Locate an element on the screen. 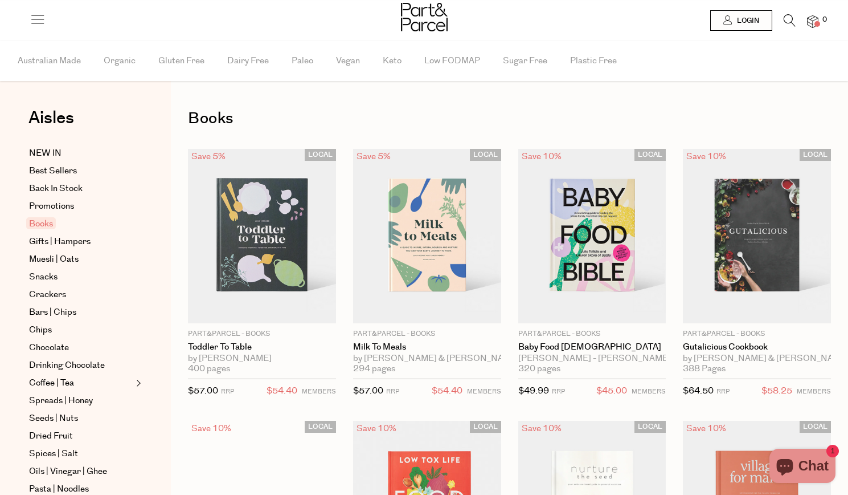 The width and height of the screenshot is (848, 495). a: Aisles is located at coordinates (51, 124).